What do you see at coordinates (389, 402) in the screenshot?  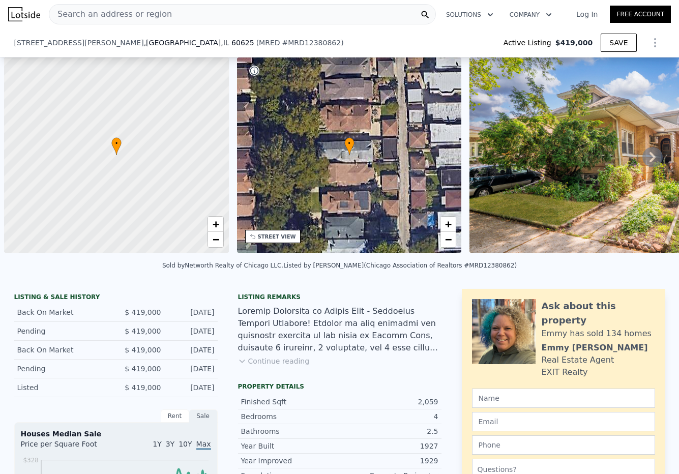 I see `div: 2,059` at bounding box center [389, 402].